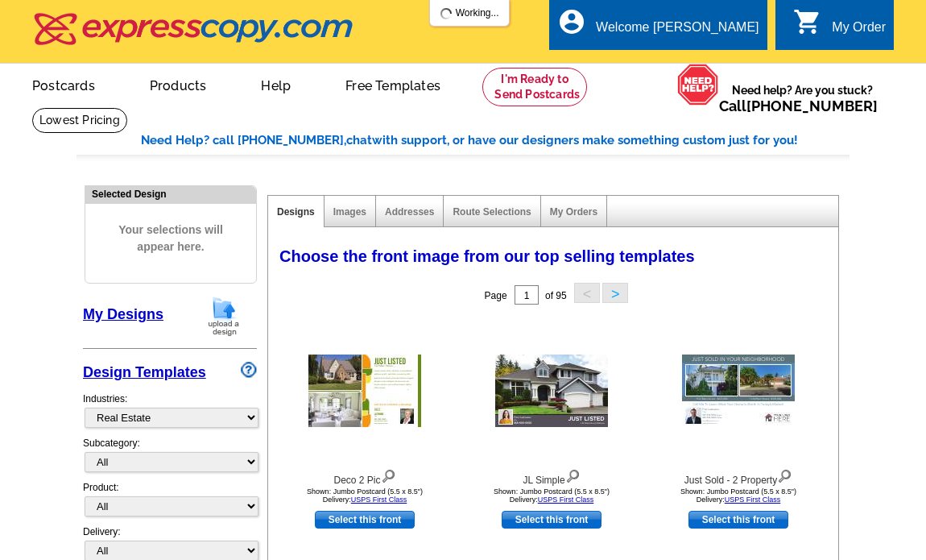 This screenshot has height=560, width=926. I want to click on a: Free Templates, so click(393, 84).